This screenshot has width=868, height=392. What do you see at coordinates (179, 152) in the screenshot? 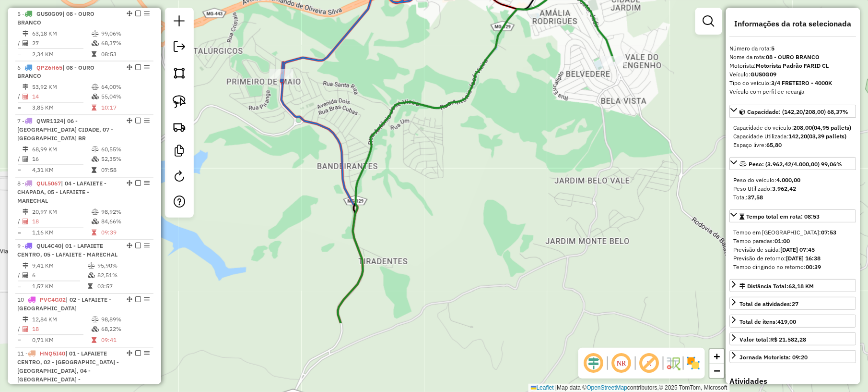
I see `a: Criar modelo` at bounding box center [179, 152].